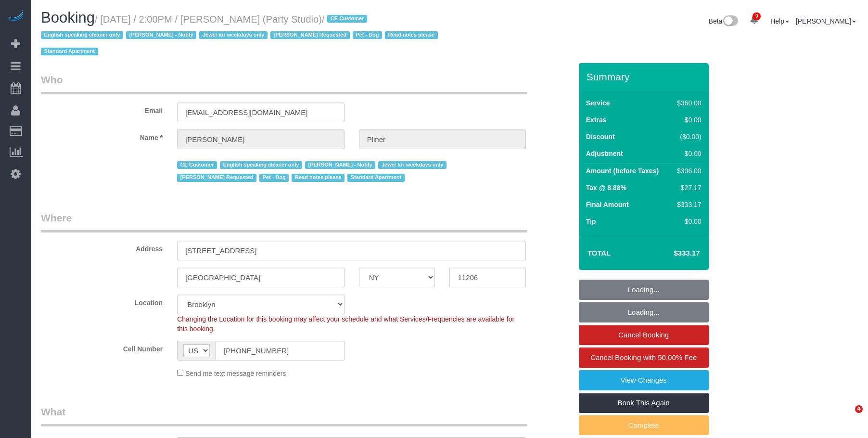  What do you see at coordinates (779, 21) in the screenshot?
I see `a: Help` at bounding box center [779, 21].